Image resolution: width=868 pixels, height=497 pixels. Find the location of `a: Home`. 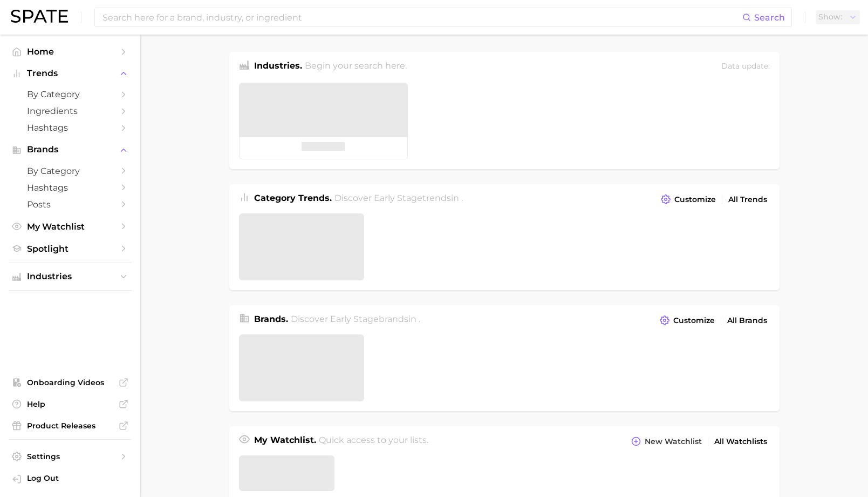

a: Home is located at coordinates (70, 51).